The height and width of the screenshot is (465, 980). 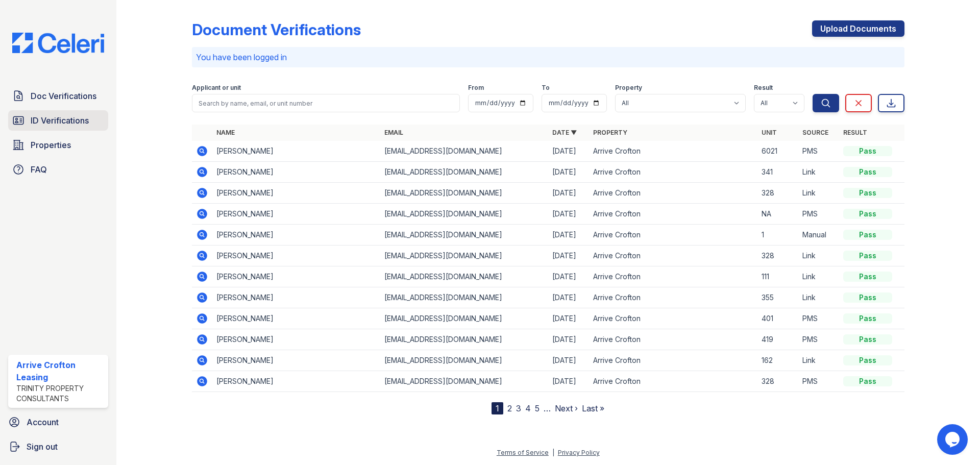 I want to click on span: Doc Verifications, so click(x=63, y=96).